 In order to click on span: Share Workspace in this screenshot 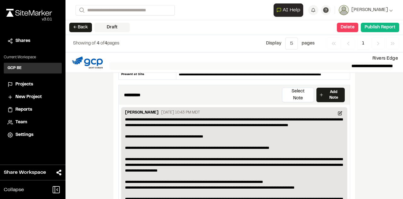, I will do `click(25, 172)`.